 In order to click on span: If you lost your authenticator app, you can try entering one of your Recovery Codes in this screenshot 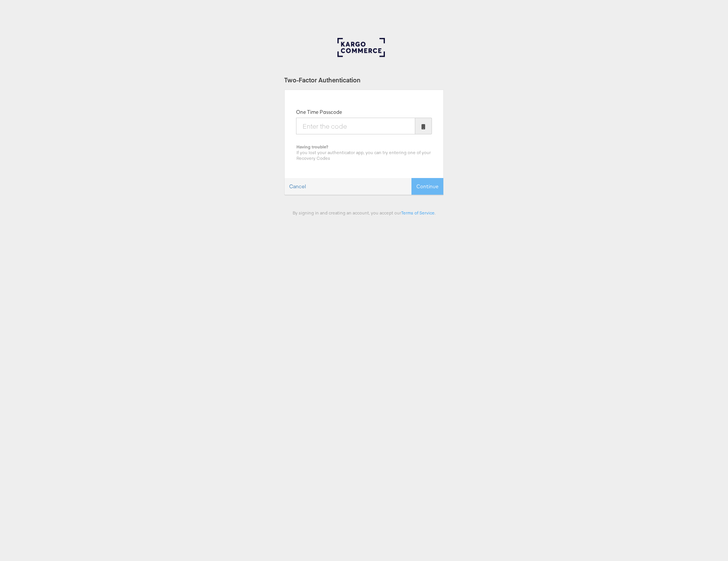, I will do `click(364, 155)`.